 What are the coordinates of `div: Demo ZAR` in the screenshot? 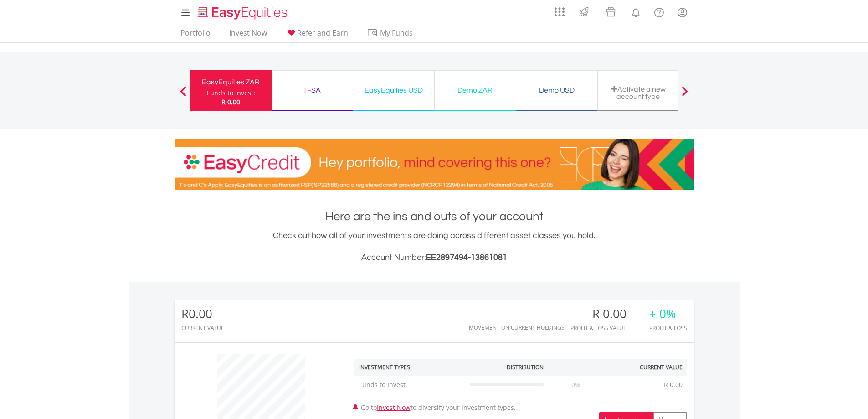 It's located at (475, 90).